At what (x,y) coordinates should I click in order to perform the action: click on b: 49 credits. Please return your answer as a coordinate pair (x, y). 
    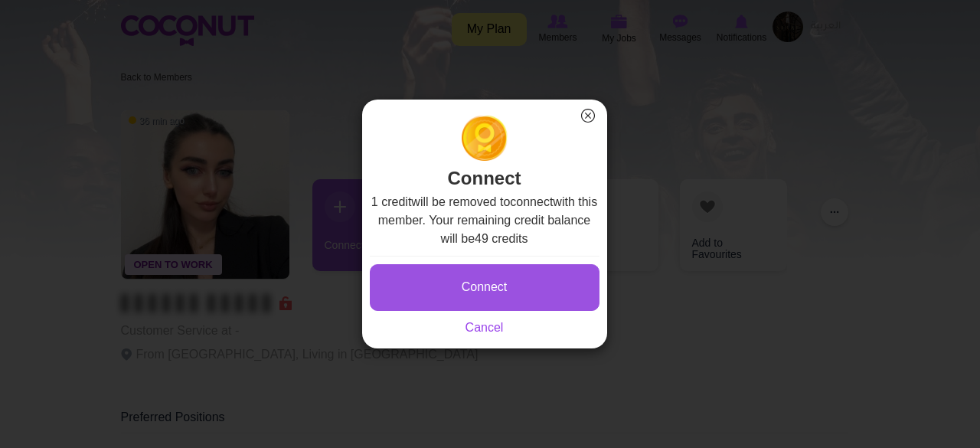
    Looking at the image, I should click on (501, 238).